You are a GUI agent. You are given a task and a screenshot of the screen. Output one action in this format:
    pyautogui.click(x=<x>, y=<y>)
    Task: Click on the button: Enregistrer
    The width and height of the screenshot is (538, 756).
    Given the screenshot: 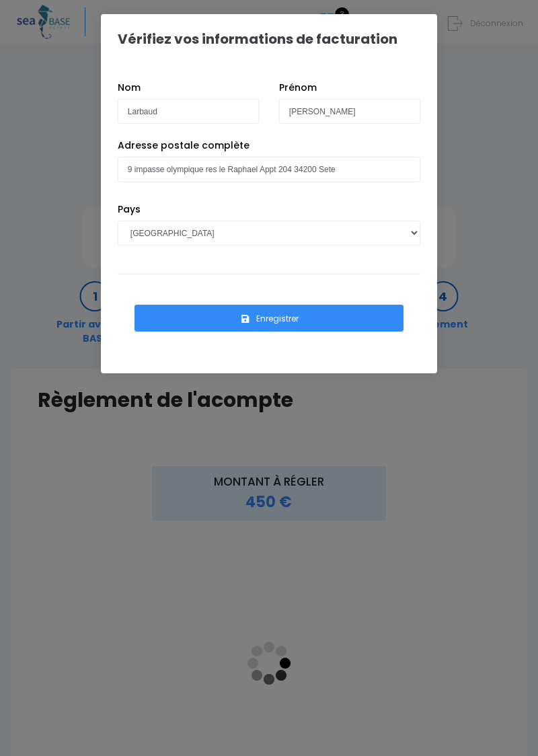 What is the action you would take?
    pyautogui.click(x=269, y=318)
    